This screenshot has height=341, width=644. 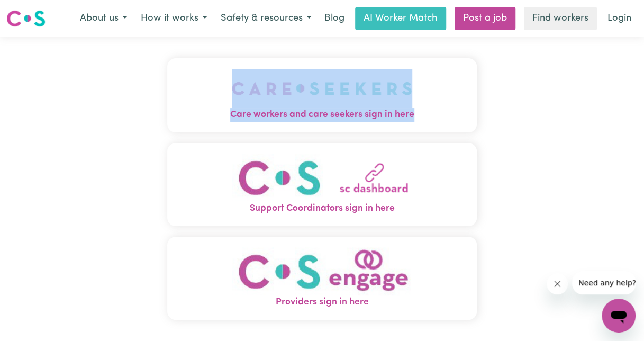 What do you see at coordinates (620, 19) in the screenshot?
I see `a: Login` at bounding box center [620, 19].